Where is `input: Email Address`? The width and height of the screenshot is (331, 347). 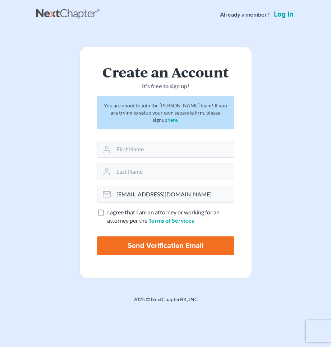
input: Email Address is located at coordinates (174, 194).